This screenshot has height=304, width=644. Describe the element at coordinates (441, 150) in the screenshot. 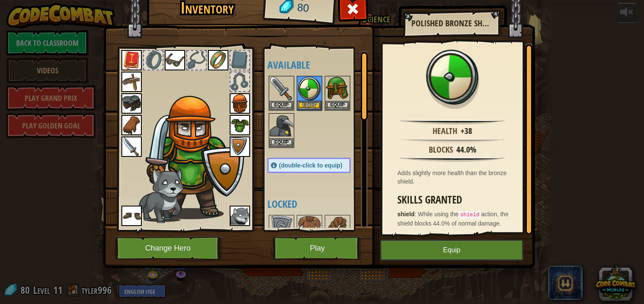

I see `div: Blocks` at that location.